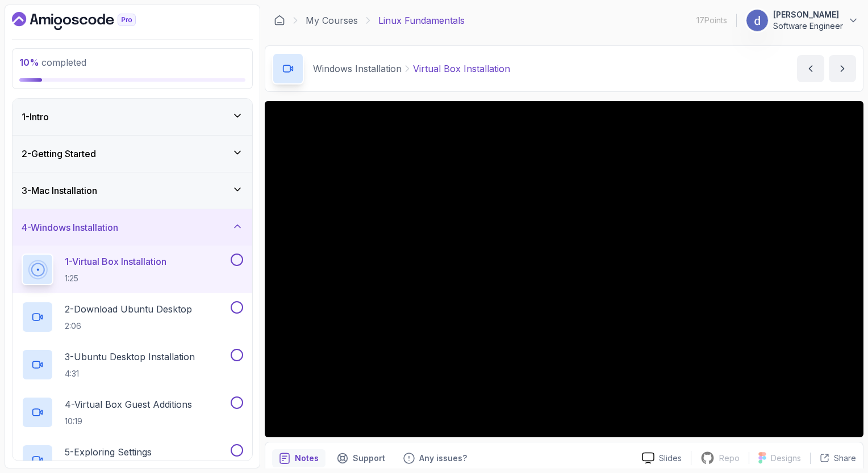 The image size is (868, 473). Describe the element at coordinates (842, 69) in the screenshot. I see `button: next content` at that location.